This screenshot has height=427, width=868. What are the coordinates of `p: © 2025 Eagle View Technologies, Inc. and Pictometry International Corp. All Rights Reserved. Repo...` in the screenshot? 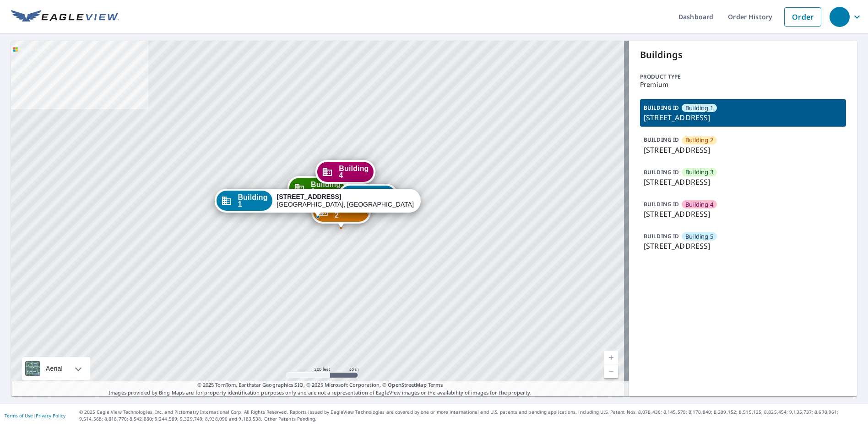 It's located at (471, 416).